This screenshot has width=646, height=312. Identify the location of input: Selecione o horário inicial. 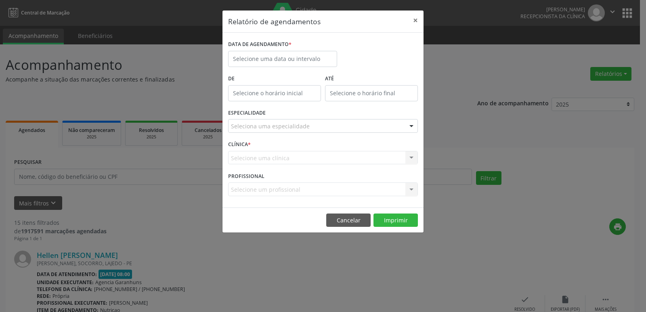
(275, 93).